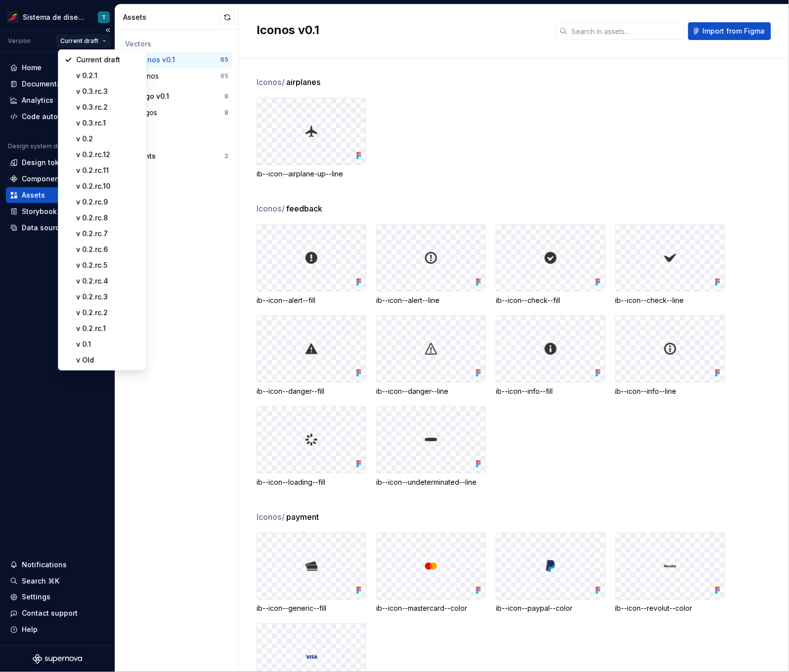  What do you see at coordinates (109, 281) in the screenshot?
I see `div: v 0.2.rc.4` at bounding box center [109, 281].